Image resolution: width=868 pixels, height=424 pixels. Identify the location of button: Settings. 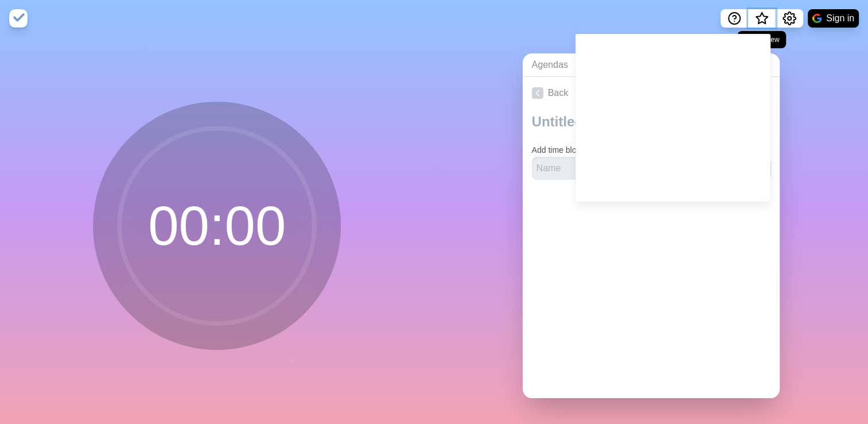
(790, 18).